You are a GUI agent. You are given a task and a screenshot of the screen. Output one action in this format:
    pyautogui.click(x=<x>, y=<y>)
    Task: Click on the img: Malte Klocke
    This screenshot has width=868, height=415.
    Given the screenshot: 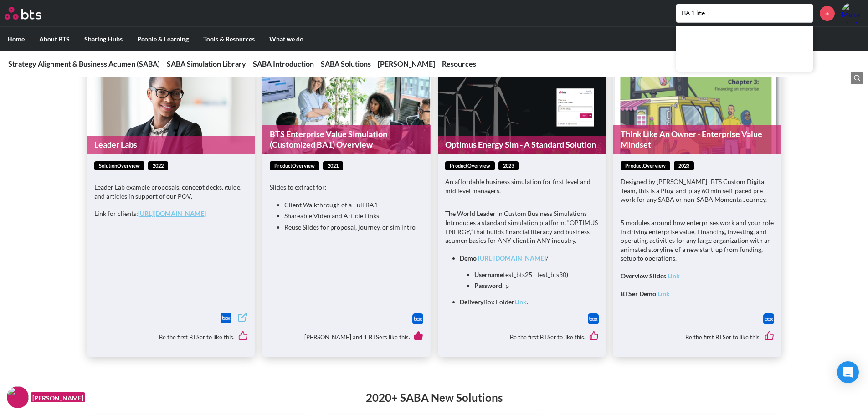 What is the action you would take?
    pyautogui.click(x=852, y=13)
    